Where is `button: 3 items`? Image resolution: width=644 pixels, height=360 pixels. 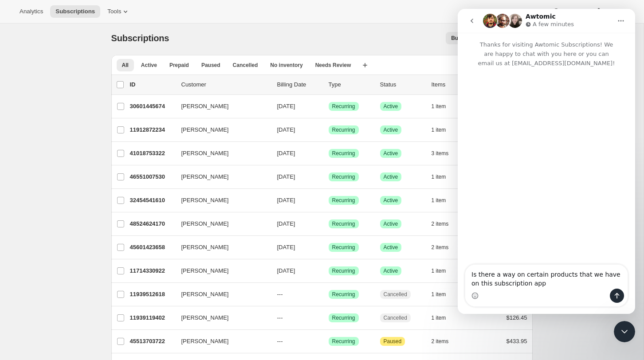
button: 3 items is located at coordinates (445, 154).